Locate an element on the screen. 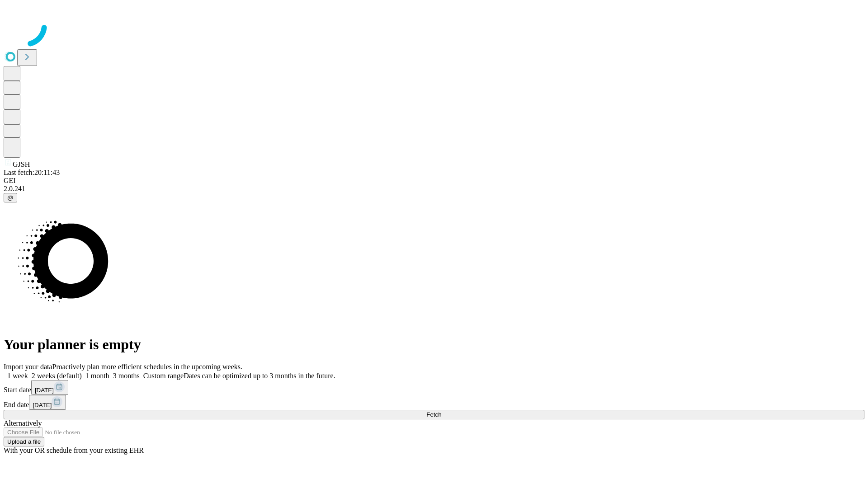 Image resolution: width=868 pixels, height=488 pixels. span: Fetch is located at coordinates (434, 414).